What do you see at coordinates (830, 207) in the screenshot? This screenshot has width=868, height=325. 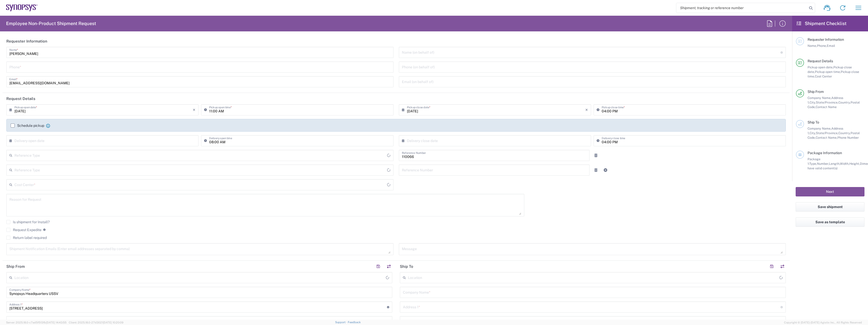 I see `button: Save shipment` at bounding box center [830, 207].